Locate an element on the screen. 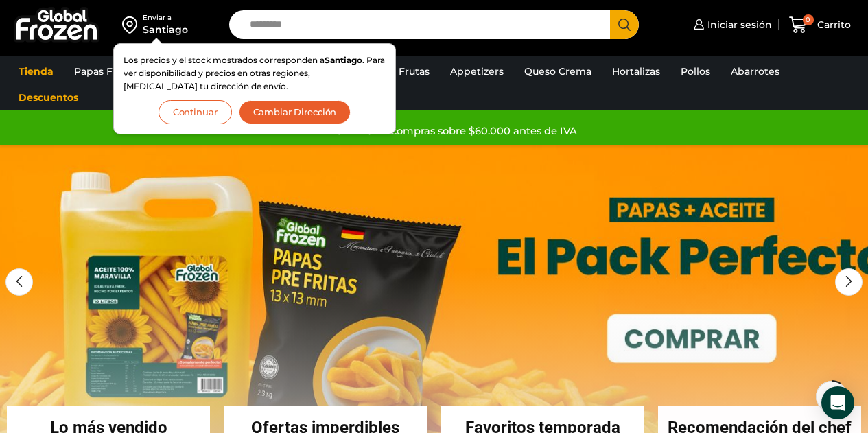 This screenshot has height=433, width=868. div: Open Intercom Messenger is located at coordinates (838, 403).